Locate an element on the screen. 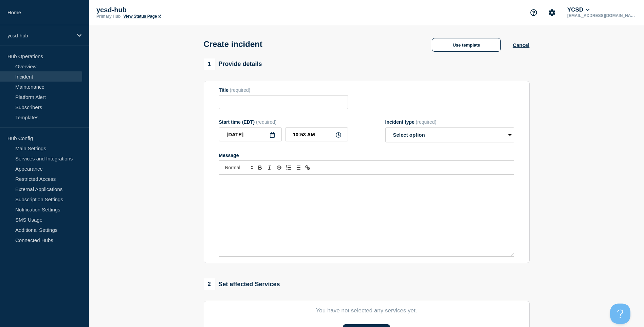 The image size is (644, 327). select: Incident type is located at coordinates (450, 135).